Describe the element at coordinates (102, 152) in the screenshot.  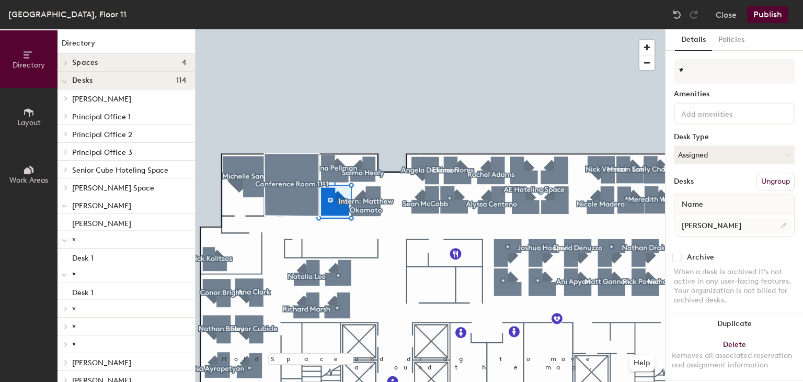
I see `span: Principal Office 3` at that location.